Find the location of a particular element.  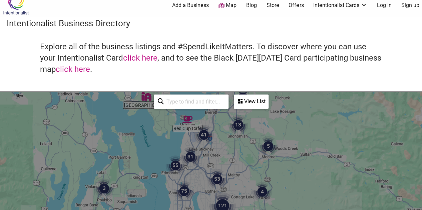

div: 31 is located at coordinates (190, 157).